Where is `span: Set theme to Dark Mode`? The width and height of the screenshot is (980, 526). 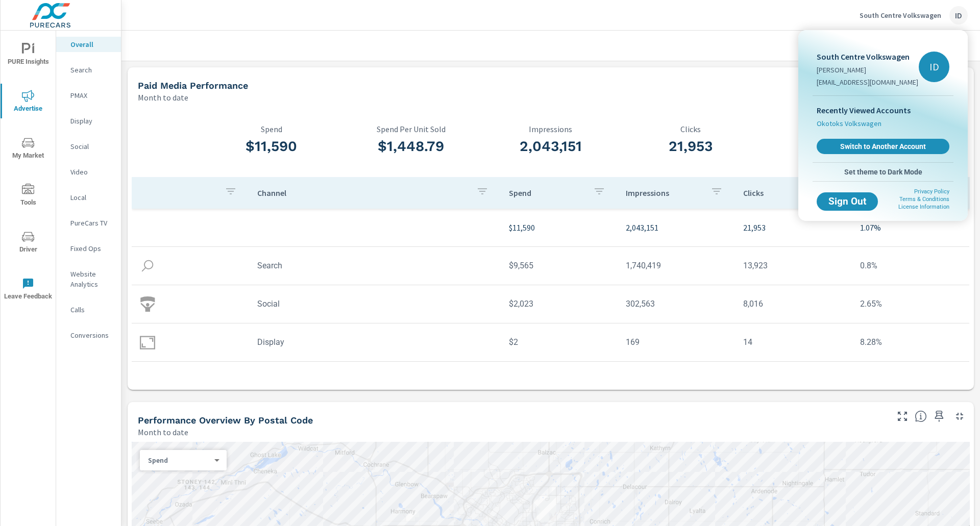
span: Set theme to Dark Mode is located at coordinates (883, 172).